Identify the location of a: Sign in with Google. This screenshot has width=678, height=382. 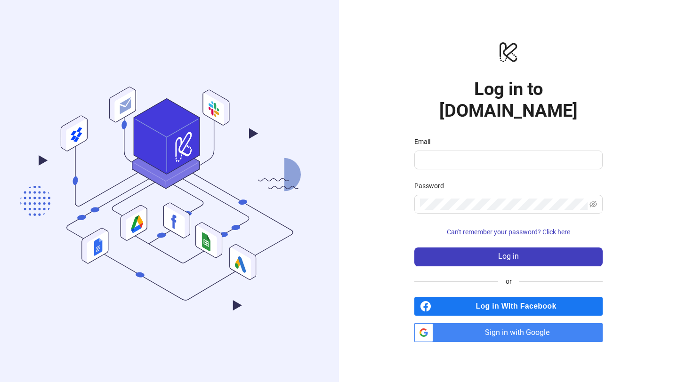
(508, 333).